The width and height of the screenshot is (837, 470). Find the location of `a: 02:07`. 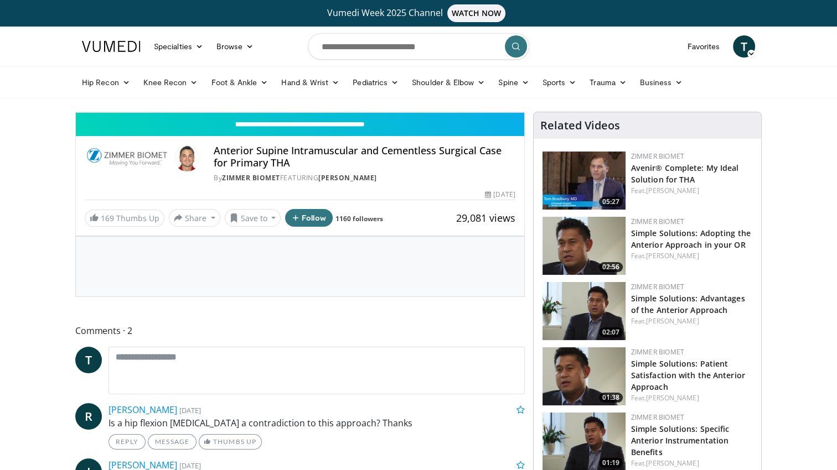

a: 02:07 is located at coordinates (584, 311).